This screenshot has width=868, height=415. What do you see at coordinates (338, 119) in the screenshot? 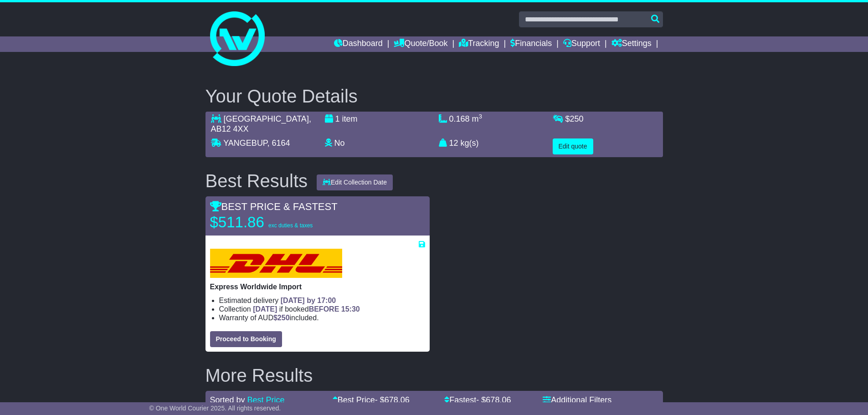
I see `span: 1` at bounding box center [338, 119].